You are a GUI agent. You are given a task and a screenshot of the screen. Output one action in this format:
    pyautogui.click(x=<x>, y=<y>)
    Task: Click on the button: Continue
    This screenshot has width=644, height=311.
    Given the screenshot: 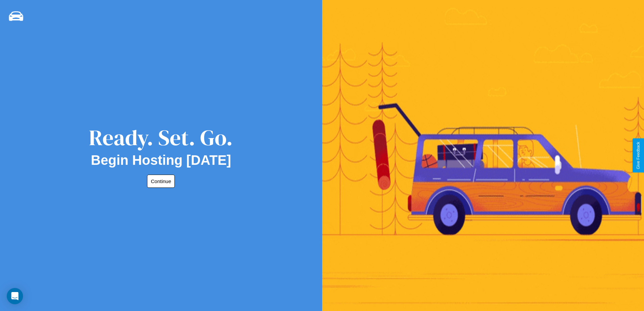 What is the action you would take?
    pyautogui.click(x=161, y=181)
    